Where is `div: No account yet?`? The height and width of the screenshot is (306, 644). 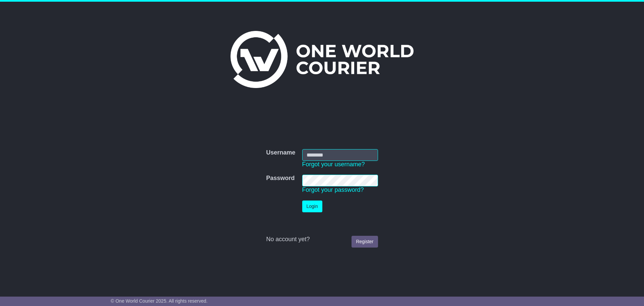
div: No account yet? is located at coordinates (322, 239).